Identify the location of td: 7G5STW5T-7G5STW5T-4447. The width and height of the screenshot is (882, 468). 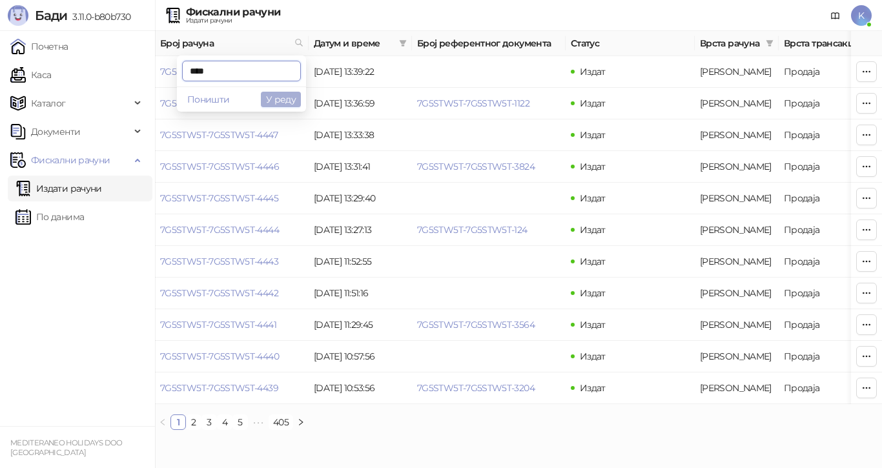
(232, 135).